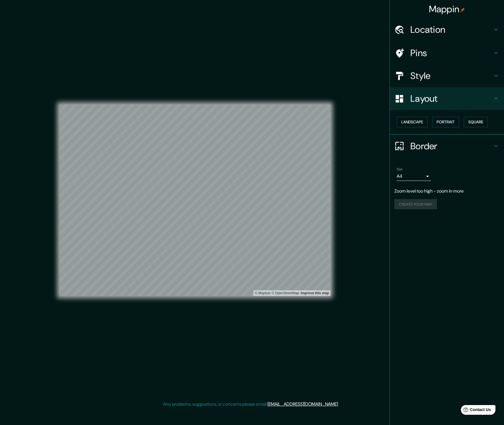 The width and height of the screenshot is (504, 425). What do you see at coordinates (463, 10) in the screenshot?
I see `img: pin-icon.png` at bounding box center [463, 10].